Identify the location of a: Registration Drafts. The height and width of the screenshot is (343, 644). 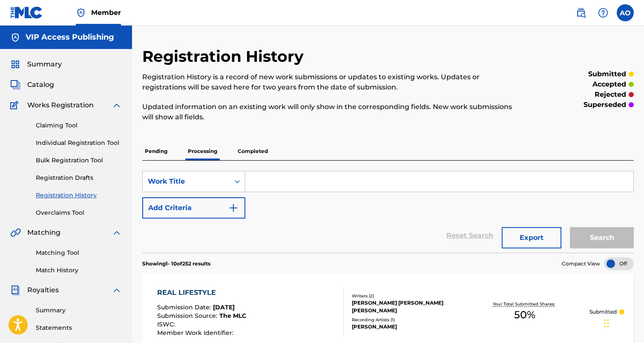
(79, 178).